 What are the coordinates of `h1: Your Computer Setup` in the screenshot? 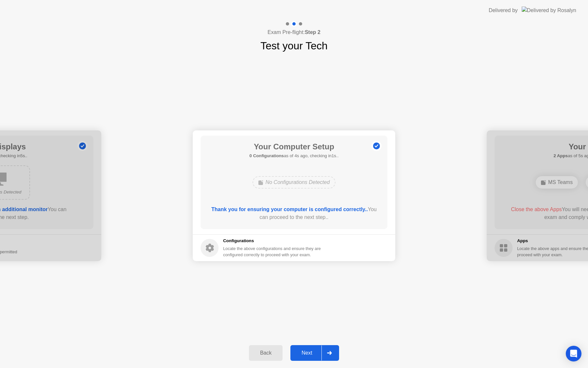 It's located at (294, 147).